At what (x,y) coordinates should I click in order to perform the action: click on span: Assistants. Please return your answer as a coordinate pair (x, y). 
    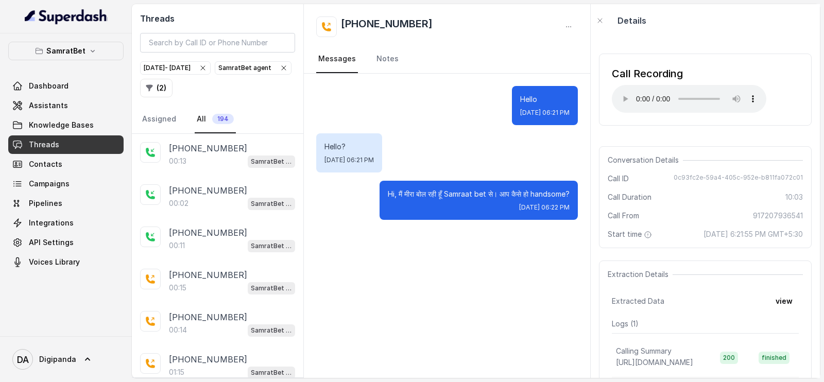
    Looking at the image, I should click on (48, 106).